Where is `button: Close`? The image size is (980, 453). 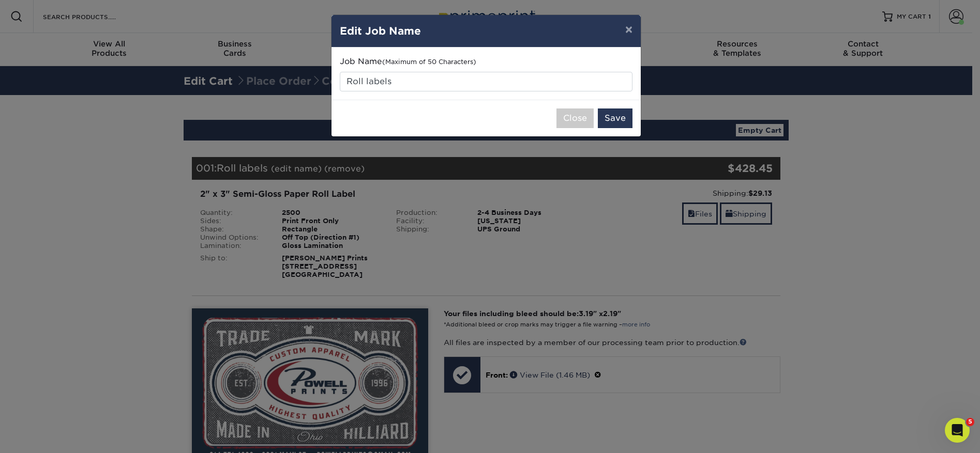 button: Close is located at coordinates (575, 118).